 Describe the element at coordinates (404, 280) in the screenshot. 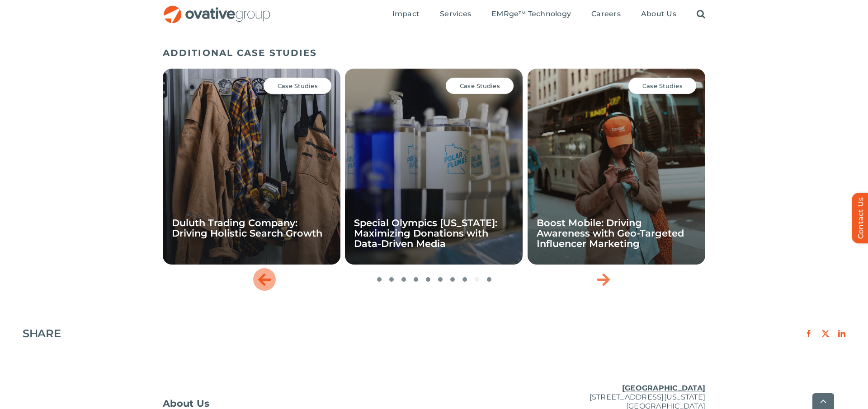

I see `span: Go to slide 3` at that location.